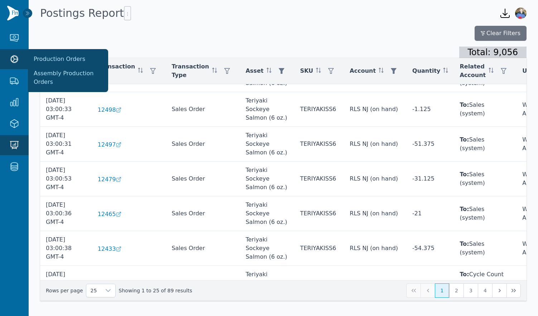 The height and width of the screenshot is (316, 538). Describe the element at coordinates (129, 249) in the screenshot. I see `a: 12433` at that location.